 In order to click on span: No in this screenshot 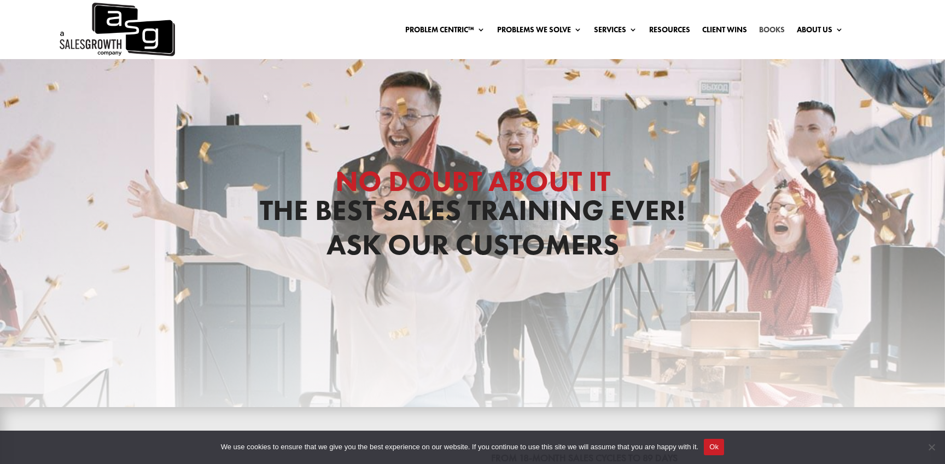, I will do `click(931, 447)`.